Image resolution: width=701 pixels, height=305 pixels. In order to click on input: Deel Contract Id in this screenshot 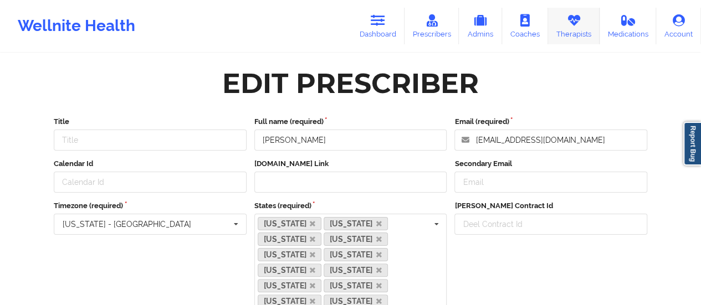, I will do `click(551, 224)`.